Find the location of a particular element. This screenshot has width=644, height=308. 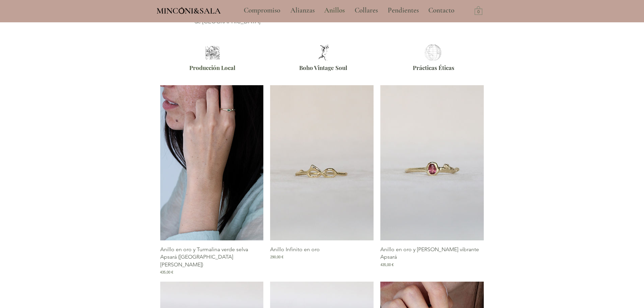

a: Anillo de oro macizo hecho con rama de cerezo y turmalina oval de color rosa vibrante is located at coordinates (432, 163).